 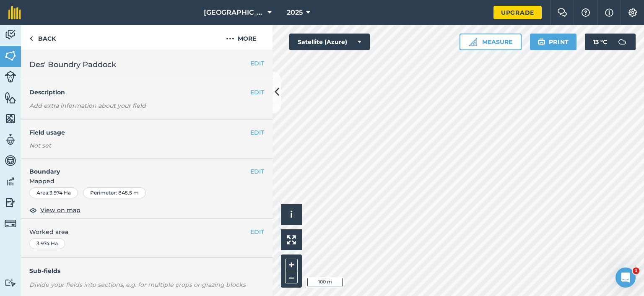 What do you see at coordinates (291, 214) in the screenshot?
I see `span: i` at bounding box center [291, 214].